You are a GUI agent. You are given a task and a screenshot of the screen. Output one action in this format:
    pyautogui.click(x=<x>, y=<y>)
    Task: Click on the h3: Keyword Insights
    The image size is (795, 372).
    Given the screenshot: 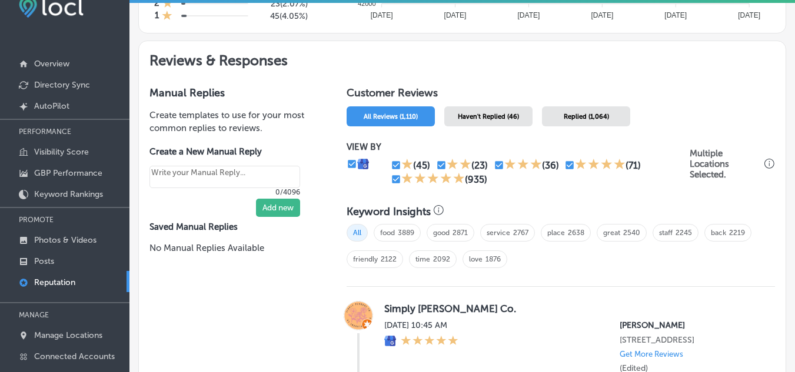 What is the action you would take?
    pyautogui.click(x=388, y=212)
    